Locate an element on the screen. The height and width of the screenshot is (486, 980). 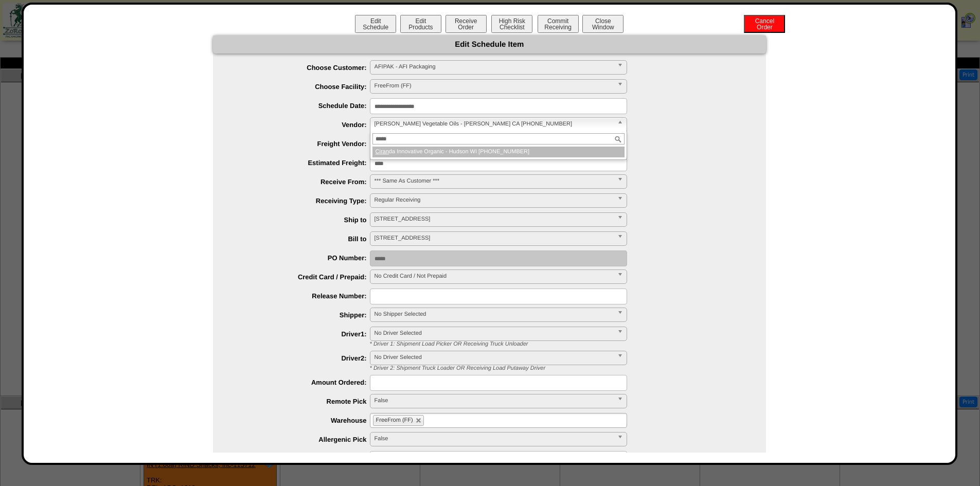
label: Choose Facility: is located at coordinates (302, 87).